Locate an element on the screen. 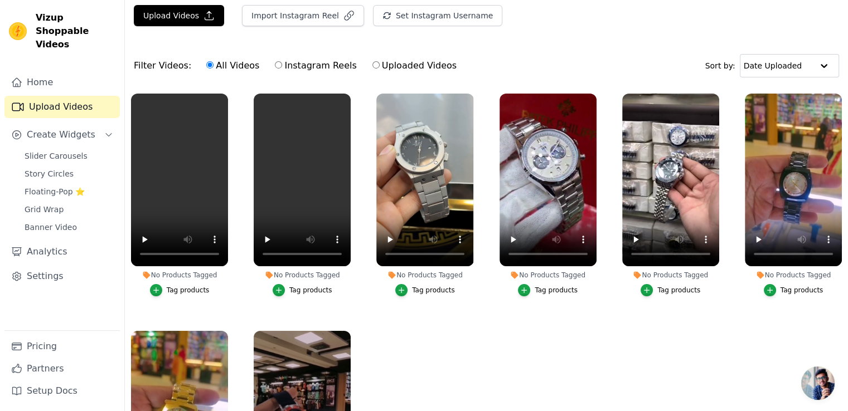  a: Open chat is located at coordinates (817, 383).